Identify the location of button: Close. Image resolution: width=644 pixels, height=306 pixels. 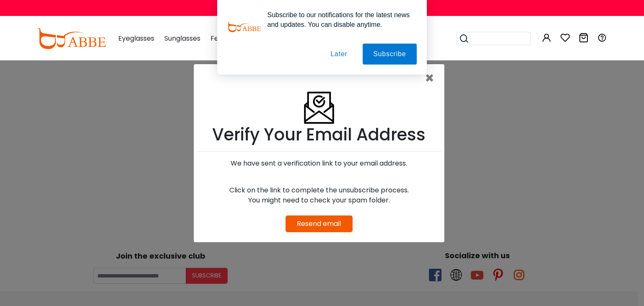
(431, 78).